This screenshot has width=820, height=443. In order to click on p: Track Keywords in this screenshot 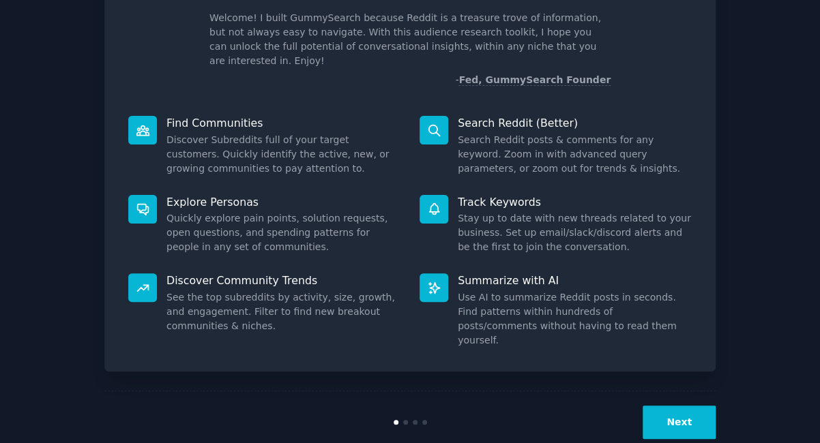, I will do `click(574, 202)`.